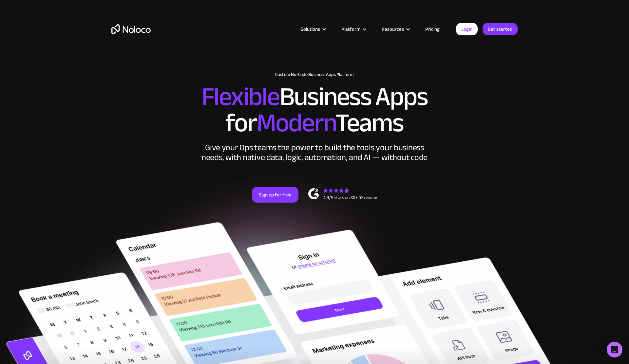 Image resolution: width=629 pixels, height=364 pixels. What do you see at coordinates (614, 349) in the screenshot?
I see `div: Open Intercom Messenger` at bounding box center [614, 349].